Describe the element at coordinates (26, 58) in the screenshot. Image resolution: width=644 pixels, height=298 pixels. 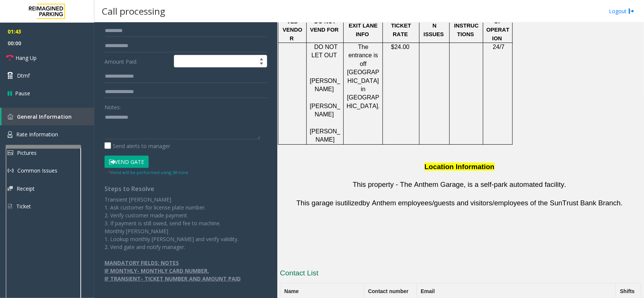
I see `span: Hang Up` at that location.